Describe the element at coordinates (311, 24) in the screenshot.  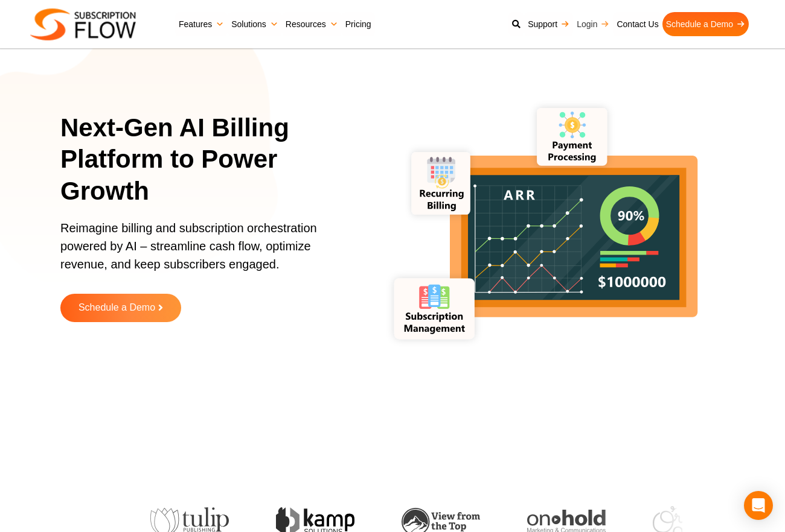
I see `a: Resources` at that location.